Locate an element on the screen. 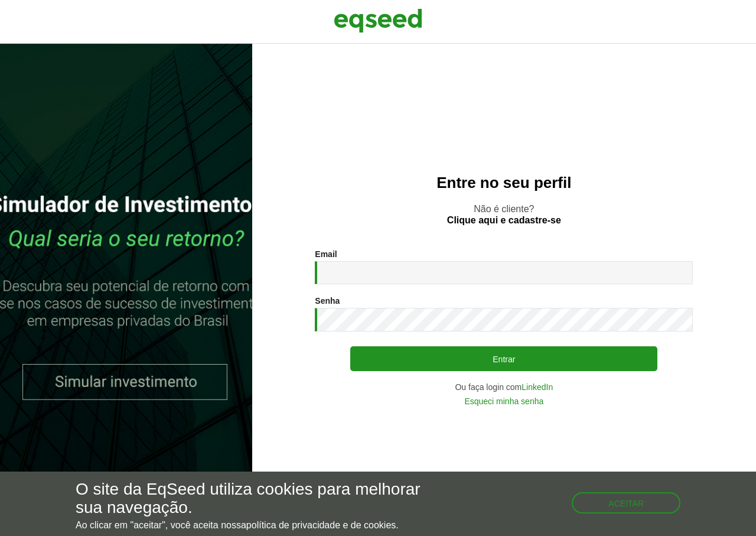 The image size is (756, 536). a: LinkedIn is located at coordinates (537, 387).